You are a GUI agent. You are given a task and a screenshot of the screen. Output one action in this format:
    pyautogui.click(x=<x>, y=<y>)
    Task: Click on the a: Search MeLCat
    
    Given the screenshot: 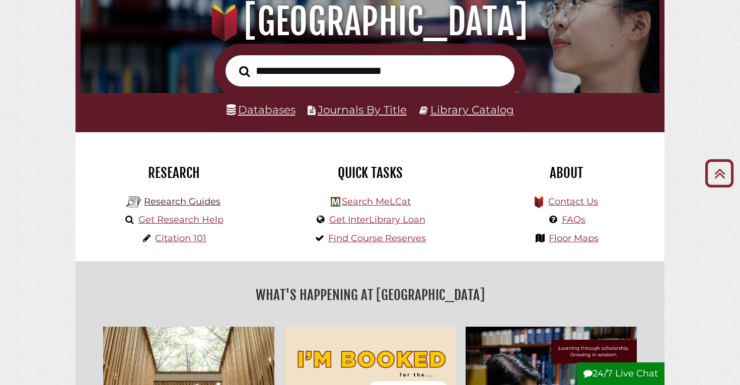 What is the action you would take?
    pyautogui.click(x=376, y=202)
    